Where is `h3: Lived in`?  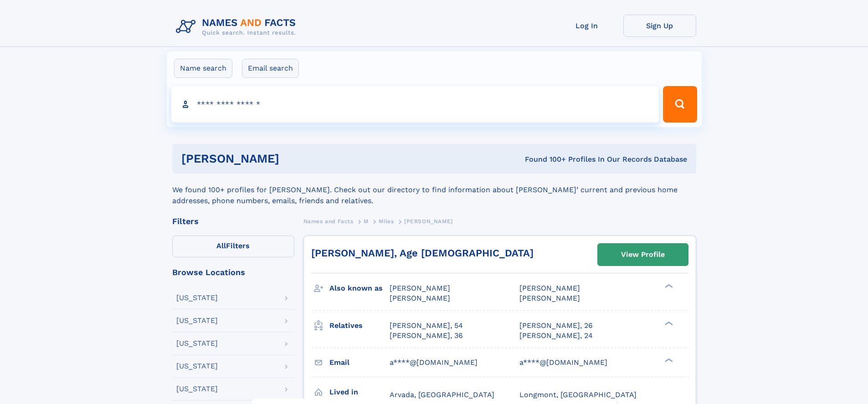 h3: Lived in is located at coordinates (360, 392).